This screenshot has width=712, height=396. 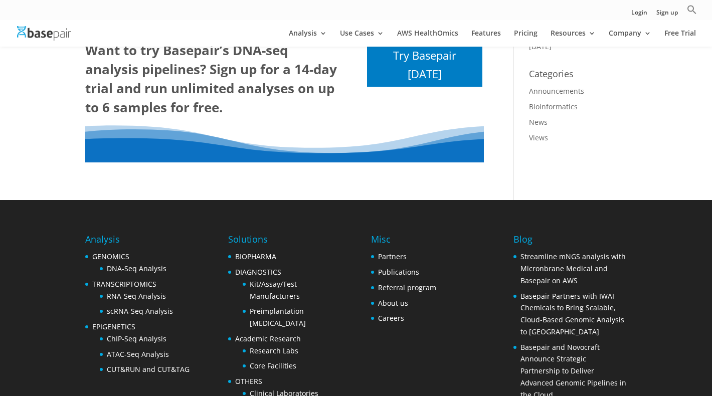 I want to click on a: Bioinformatics, so click(x=553, y=106).